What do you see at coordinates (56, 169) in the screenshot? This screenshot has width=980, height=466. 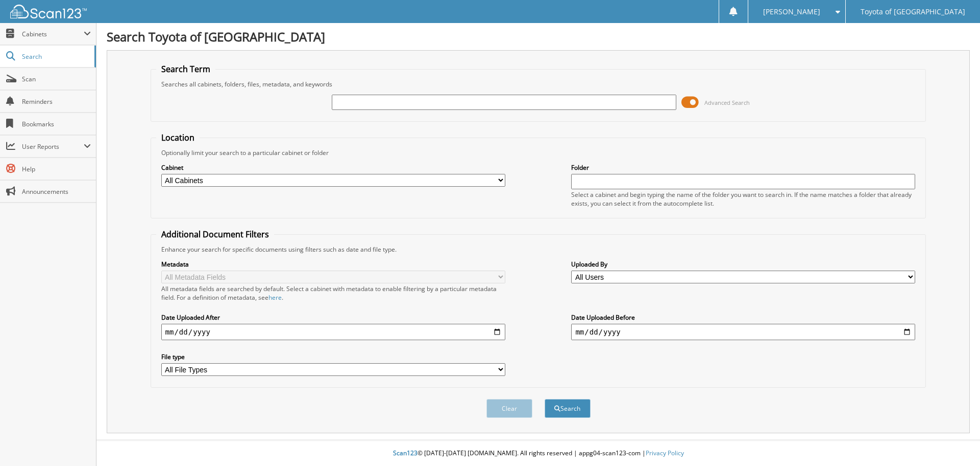 I see `span: Help` at bounding box center [56, 169].